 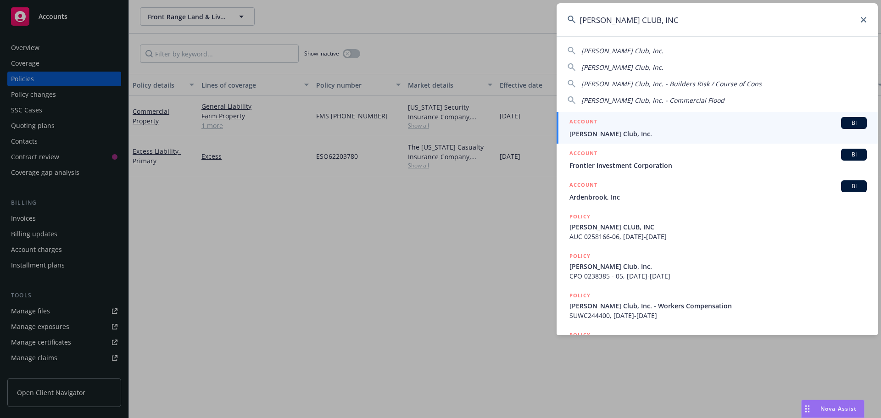 I want to click on a: POLICY, so click(x=717, y=345).